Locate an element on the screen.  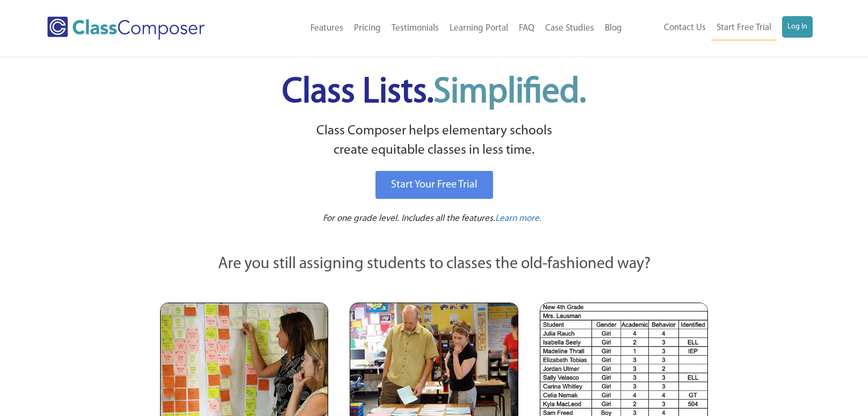
a: Contact Us is located at coordinates (685, 28).